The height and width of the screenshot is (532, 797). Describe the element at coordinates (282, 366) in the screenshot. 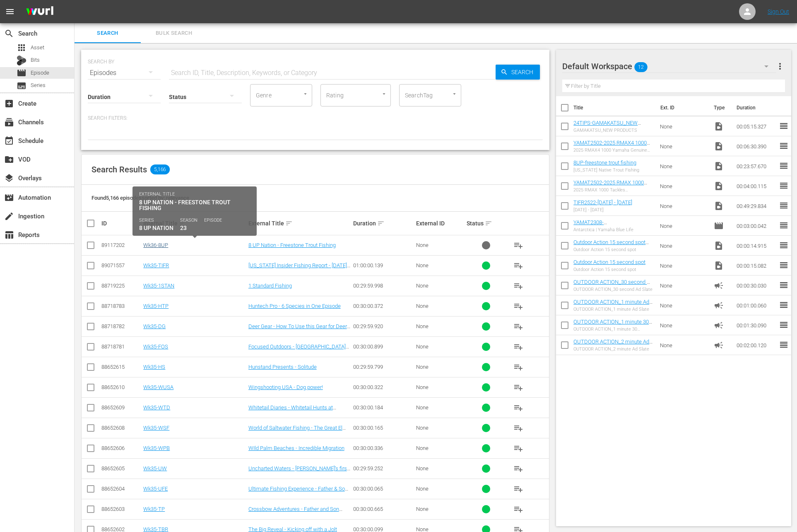

I see `a: Hunstand Presents - Solitude` at that location.